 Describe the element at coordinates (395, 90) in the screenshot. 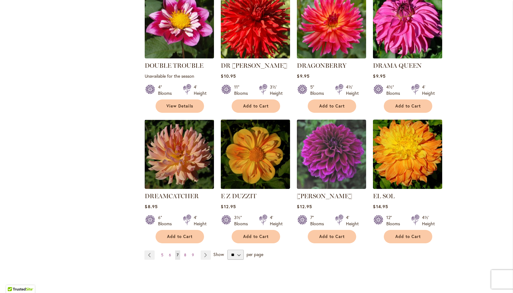

I see `div: 4½" Blooms` at that location.